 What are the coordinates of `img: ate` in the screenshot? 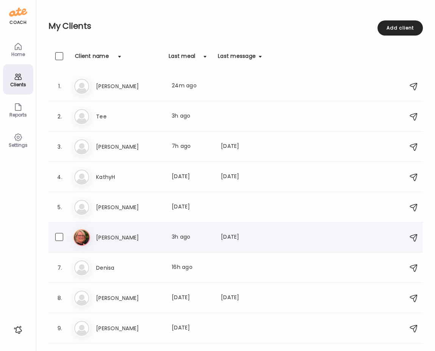 It's located at (18, 12).